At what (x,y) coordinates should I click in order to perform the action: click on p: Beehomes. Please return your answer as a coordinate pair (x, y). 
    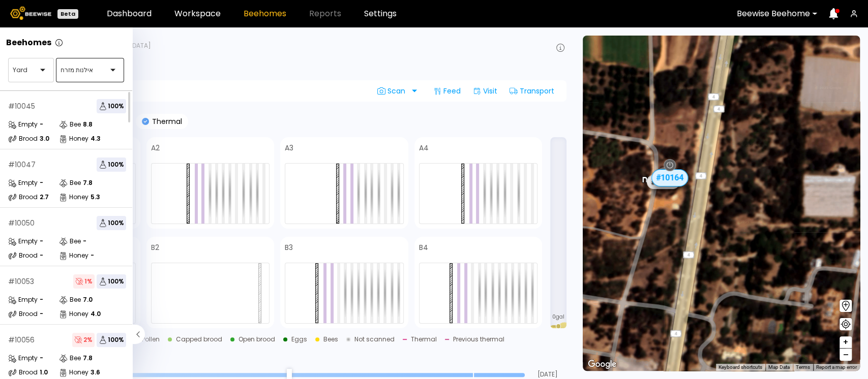
    Looking at the image, I should click on (29, 43).